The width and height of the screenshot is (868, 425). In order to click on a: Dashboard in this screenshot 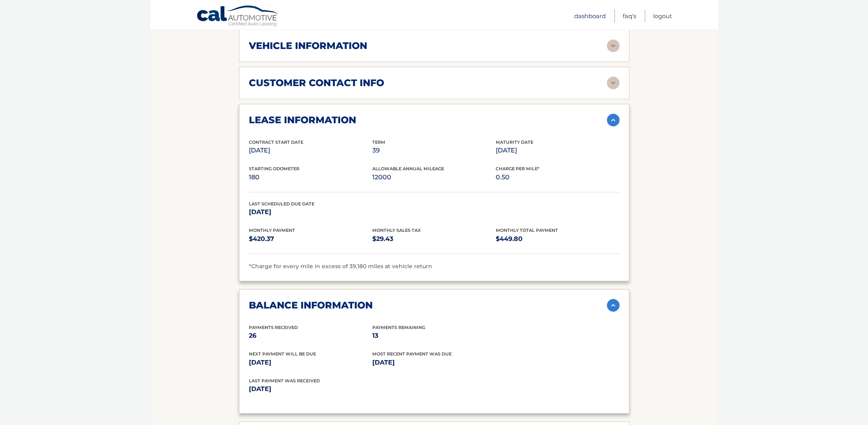, I will do `click(590, 16)`.